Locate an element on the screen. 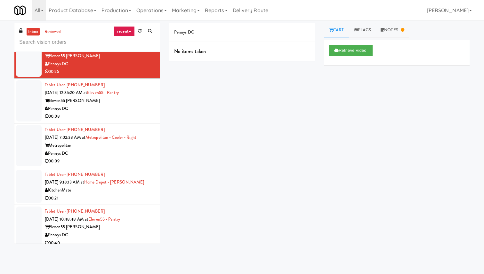  div: No items taken is located at coordinates (242, 52).